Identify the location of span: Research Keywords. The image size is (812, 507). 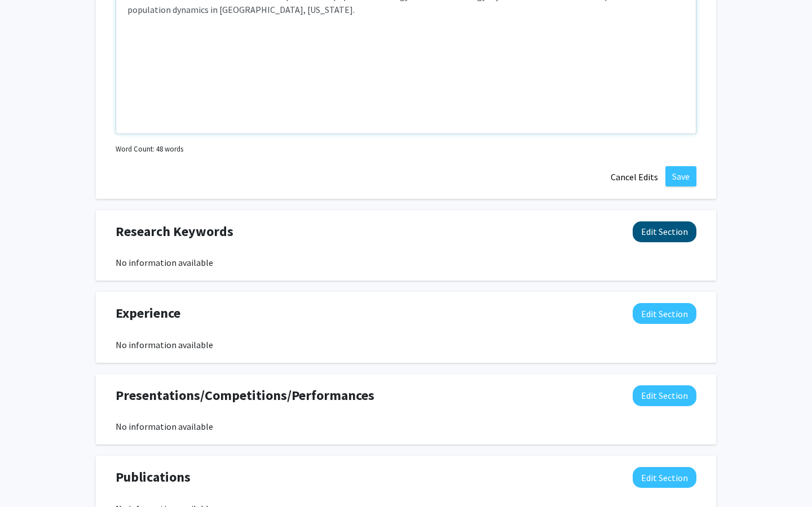
(174, 232).